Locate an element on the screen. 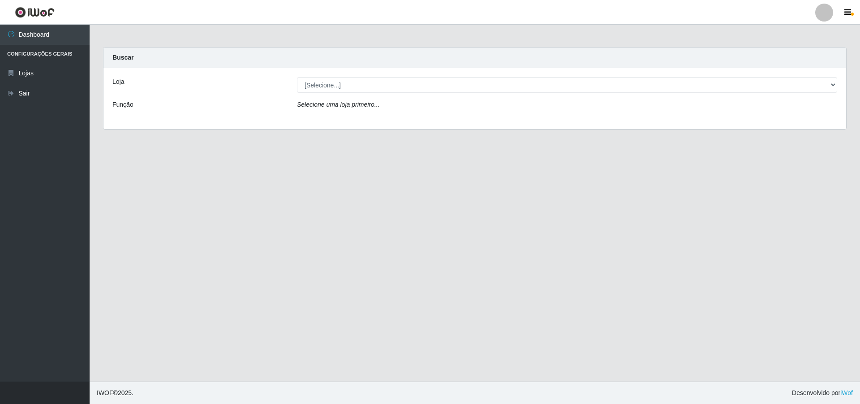  strong: Buscar is located at coordinates (123, 57).